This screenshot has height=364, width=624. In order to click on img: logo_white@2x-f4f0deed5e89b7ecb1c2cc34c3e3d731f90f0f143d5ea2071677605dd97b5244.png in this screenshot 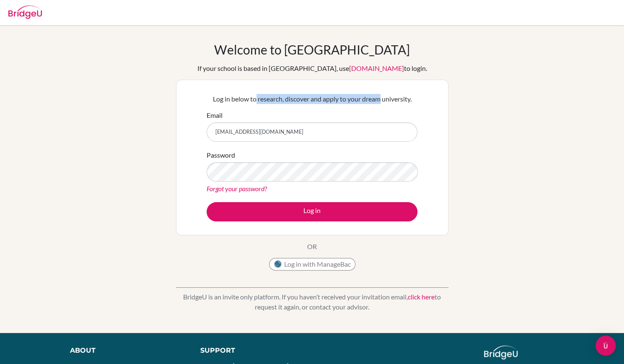, I will do `click(500, 352)`.